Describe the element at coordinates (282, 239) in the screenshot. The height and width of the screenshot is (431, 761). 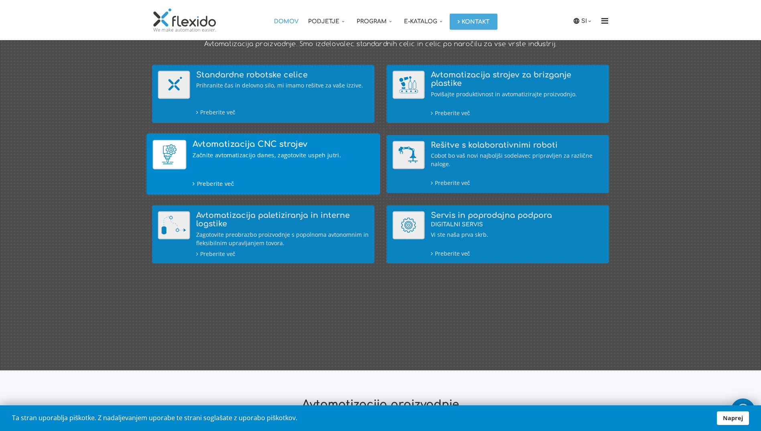
I see `div: Zagotovite preobrazbo proizvodnje s popolnoma avtonomnim in fleksibilnim upravljanjem tovora.` at that location.